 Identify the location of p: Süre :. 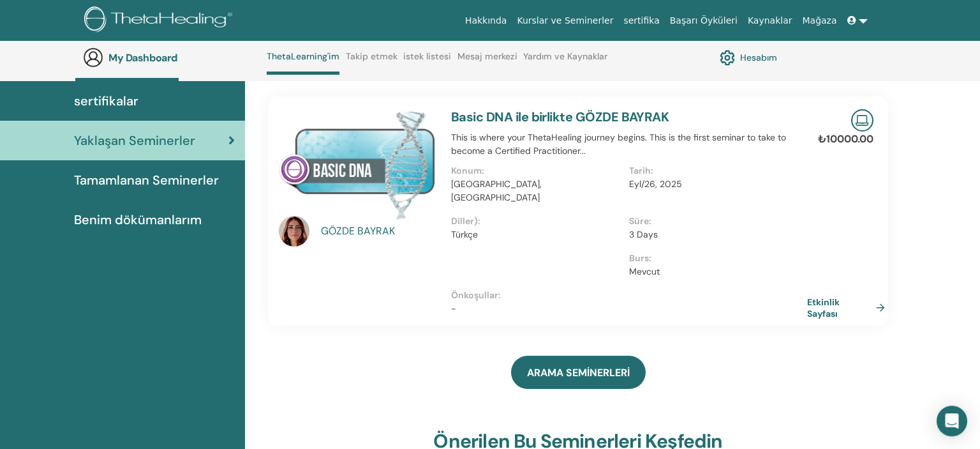
(714, 221).